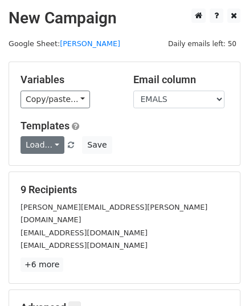 Image resolution: width=249 pixels, height=306 pixels. I want to click on a: Load..., so click(42, 145).